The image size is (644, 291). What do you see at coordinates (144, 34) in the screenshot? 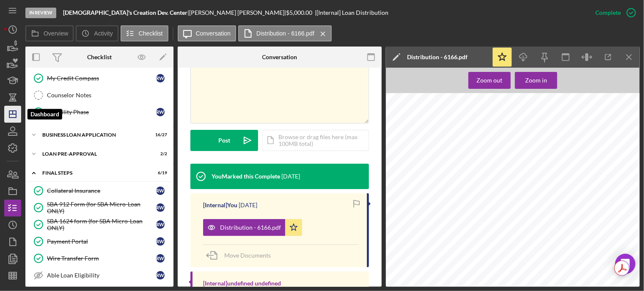
I see `button: Checklist` at bounding box center [144, 34].